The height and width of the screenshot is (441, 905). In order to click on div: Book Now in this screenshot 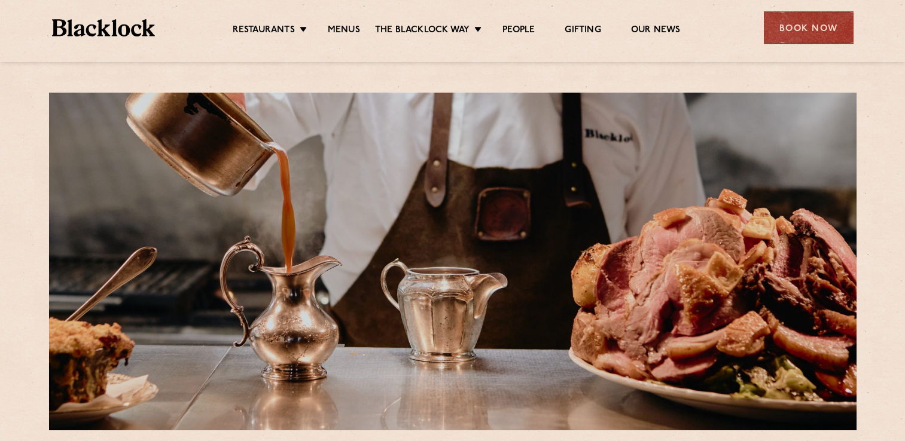, I will do `click(808, 28)`.